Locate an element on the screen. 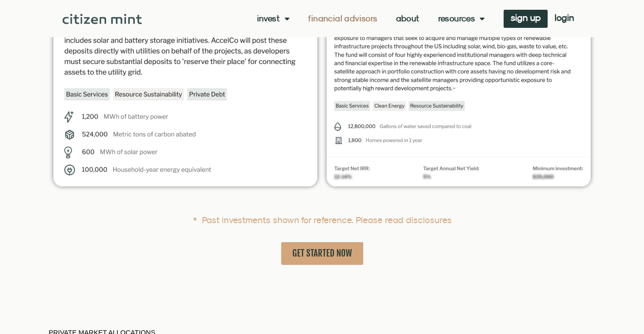  span: sign up is located at coordinates (526, 17).